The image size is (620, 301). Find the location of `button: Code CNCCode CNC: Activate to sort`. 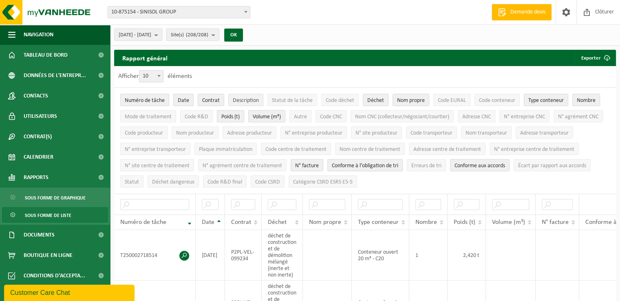

button: Code CNCCode CNC: Activate to sort is located at coordinates (331, 116).